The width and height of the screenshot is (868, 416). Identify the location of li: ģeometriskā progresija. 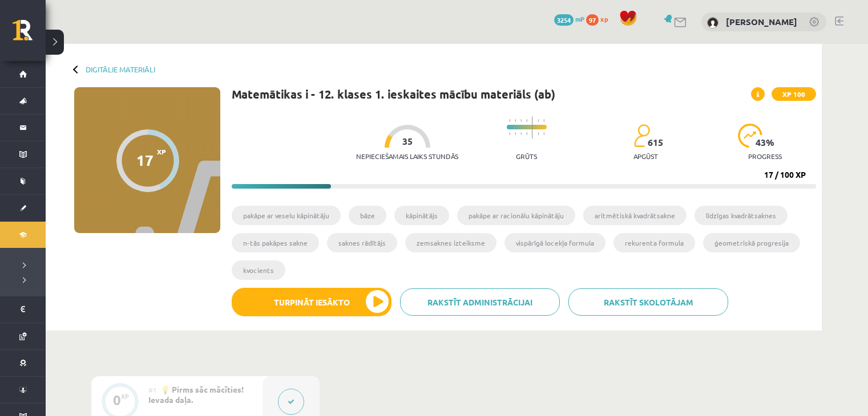
(751, 243).